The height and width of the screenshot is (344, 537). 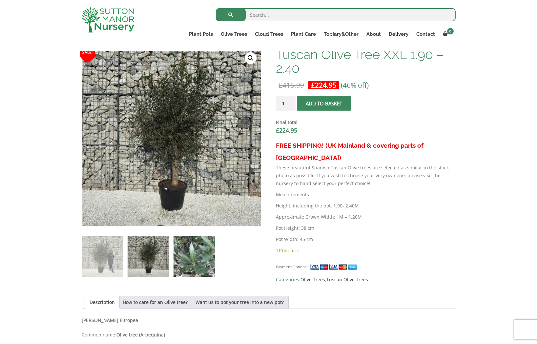 I want to click on a: 0, so click(x=447, y=34).